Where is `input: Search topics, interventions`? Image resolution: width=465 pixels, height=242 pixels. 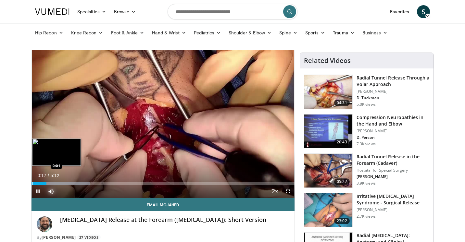 input: Search topics, interventions is located at coordinates (232, 12).